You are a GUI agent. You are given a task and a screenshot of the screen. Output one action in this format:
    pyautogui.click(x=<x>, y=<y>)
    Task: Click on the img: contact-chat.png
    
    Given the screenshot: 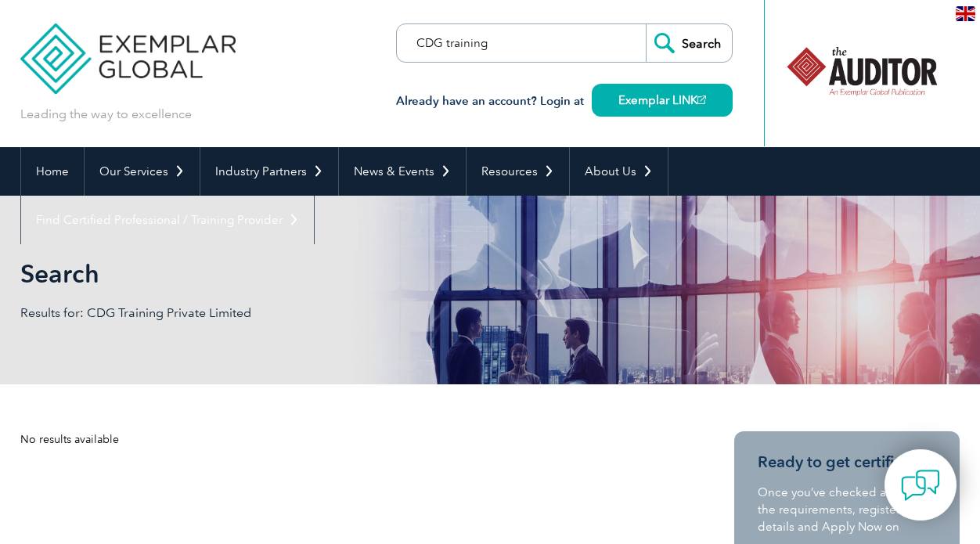 What is the action you would take?
    pyautogui.click(x=921, y=485)
    